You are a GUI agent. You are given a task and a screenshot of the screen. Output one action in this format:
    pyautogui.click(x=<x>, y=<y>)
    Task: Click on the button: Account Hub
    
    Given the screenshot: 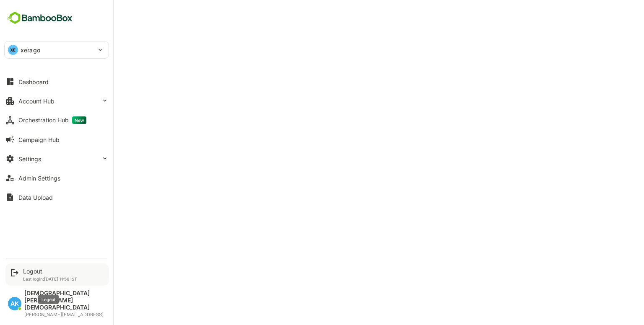 What is the action you would take?
    pyautogui.click(x=57, y=101)
    